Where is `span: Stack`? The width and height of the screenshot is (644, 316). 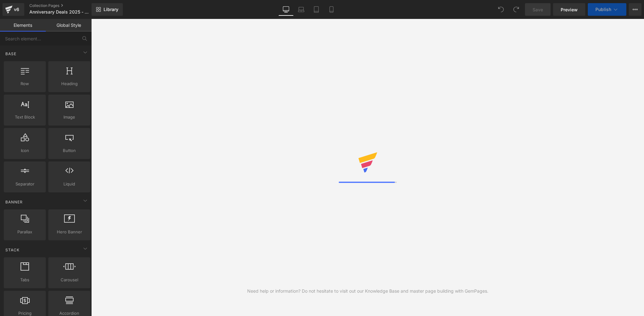
span: Stack is located at coordinates (12, 250).